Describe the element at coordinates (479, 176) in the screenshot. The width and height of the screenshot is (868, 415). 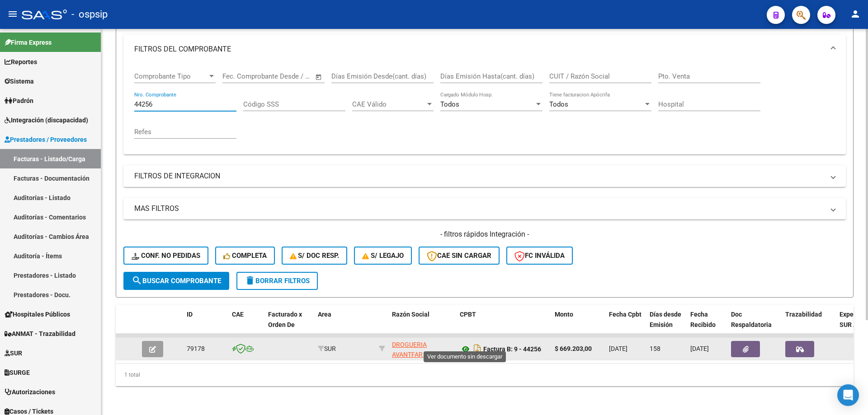
I see `mat-panel-title: FILTROS DE INTEGRACION` at that location.